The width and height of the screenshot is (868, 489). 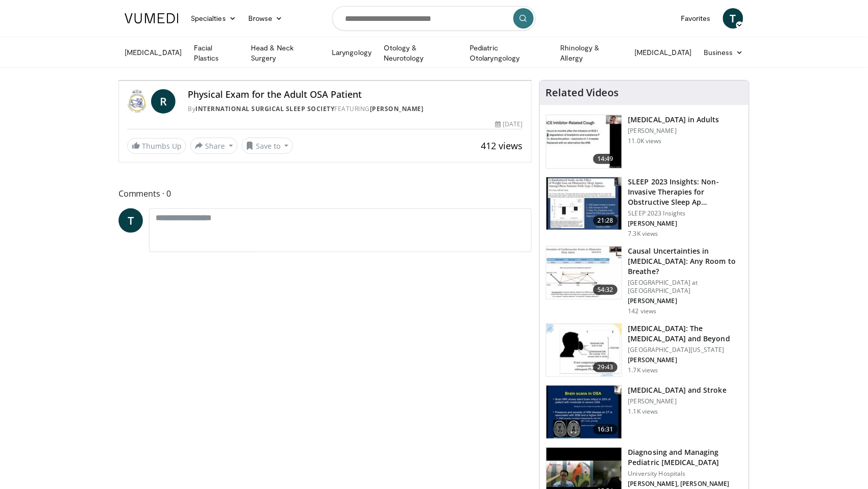 What do you see at coordinates (685, 192) in the screenshot?
I see `h3: SLEEP 2023 Insights: Non-Invasive Therapies for Obstructive Sleep Ap…` at bounding box center [685, 192].